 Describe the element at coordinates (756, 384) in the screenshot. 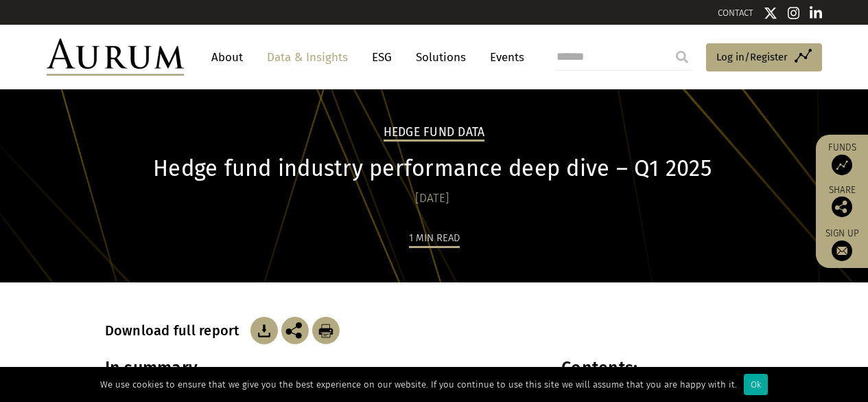

I see `div: Ok` at that location.